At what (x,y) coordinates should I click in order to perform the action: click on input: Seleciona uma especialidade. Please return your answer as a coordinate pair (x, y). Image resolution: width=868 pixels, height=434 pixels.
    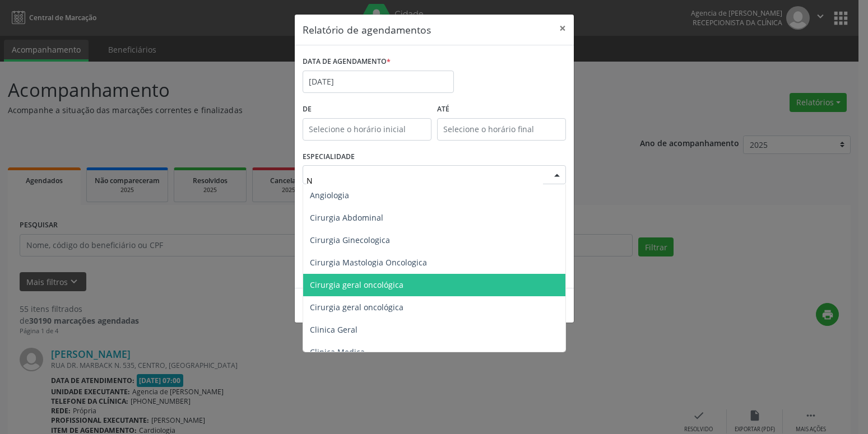
    Looking at the image, I should click on (425, 180).